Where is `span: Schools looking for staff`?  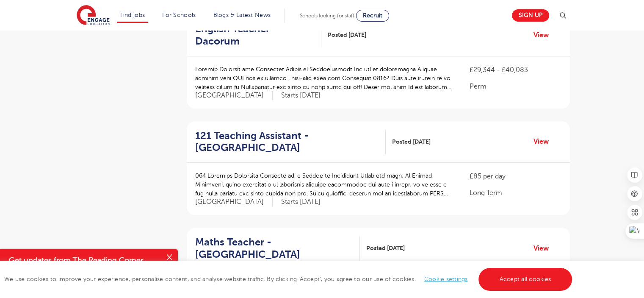 span: Schools looking for staff is located at coordinates (327, 16).